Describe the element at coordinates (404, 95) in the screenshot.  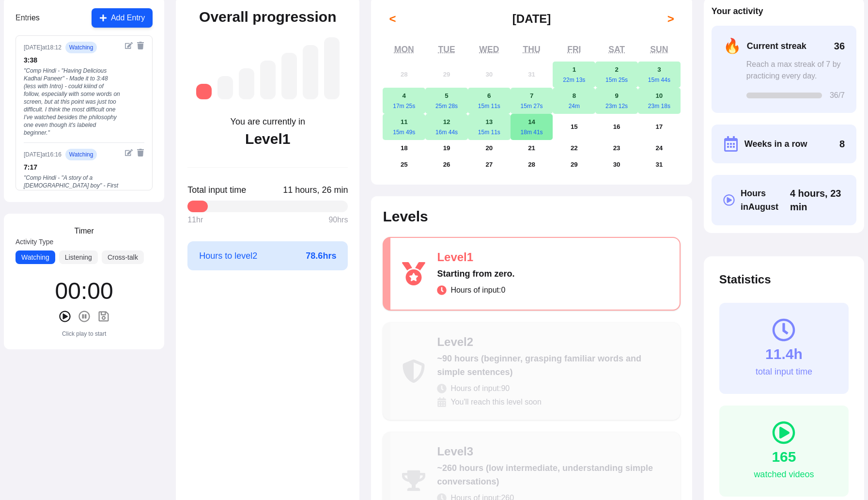
I see `abbr: August 4, 2025` at that location.